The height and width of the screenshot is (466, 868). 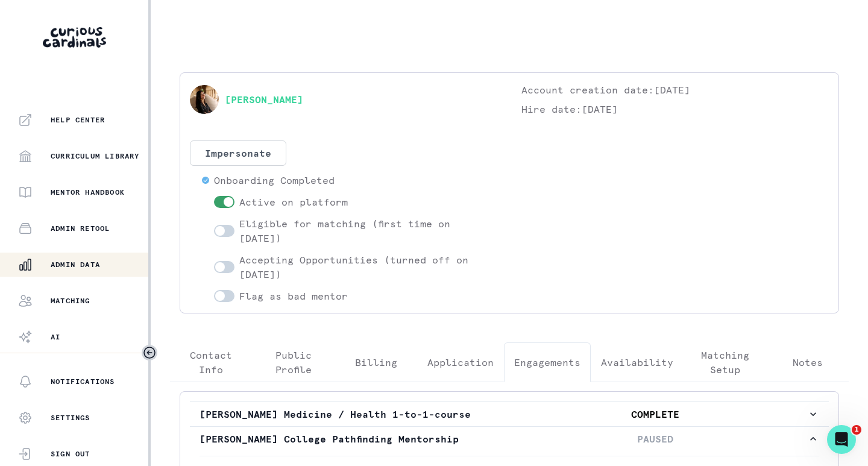 I want to click on p: PAUSED, so click(x=655, y=438).